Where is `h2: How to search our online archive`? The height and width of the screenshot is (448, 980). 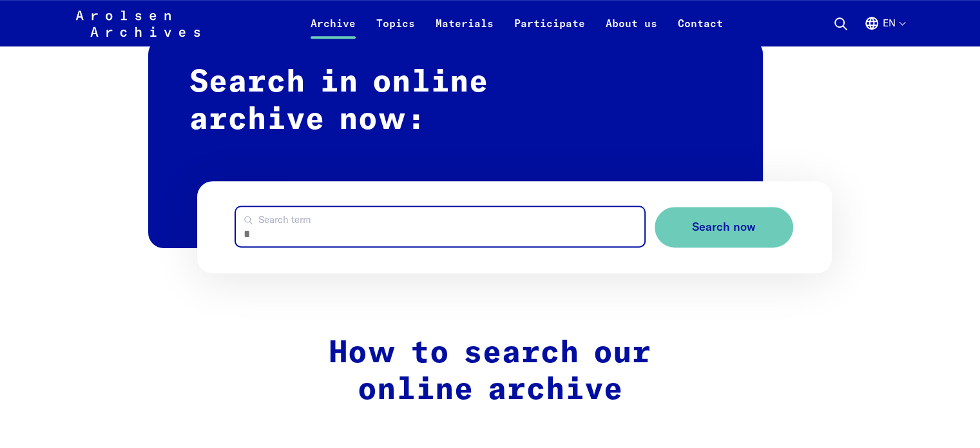 h2: How to search our online archive is located at coordinates (490, 372).